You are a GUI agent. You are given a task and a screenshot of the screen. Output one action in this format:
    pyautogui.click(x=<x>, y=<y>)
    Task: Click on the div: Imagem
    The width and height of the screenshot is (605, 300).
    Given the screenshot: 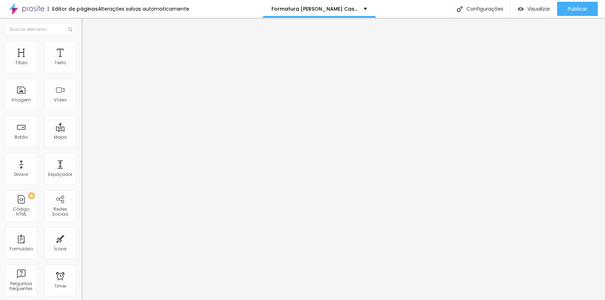 What is the action you would take?
    pyautogui.click(x=21, y=100)
    